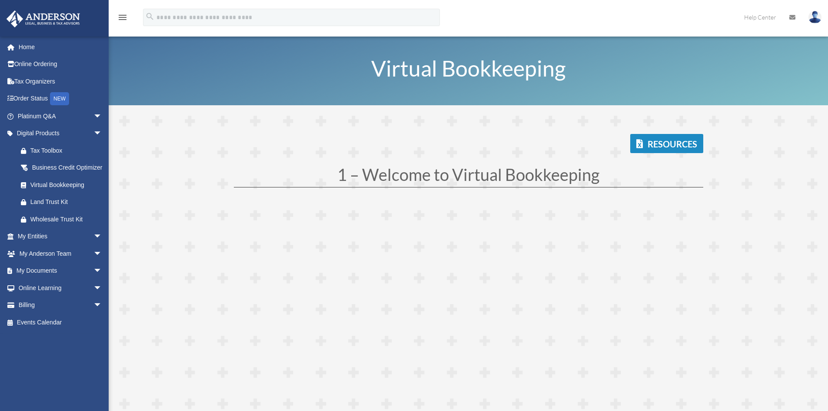 The image size is (828, 411). What do you see at coordinates (63, 202) in the screenshot?
I see `a: Land Trust Kit` at bounding box center [63, 202].